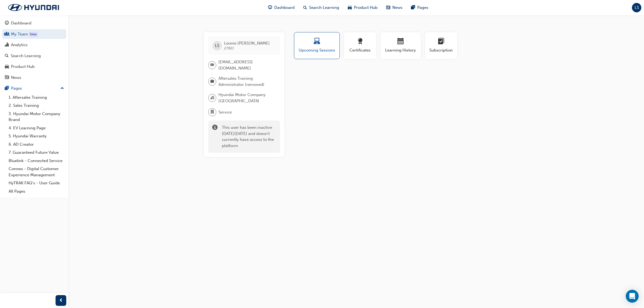  I want to click on span: people-icon, so click(7, 34).